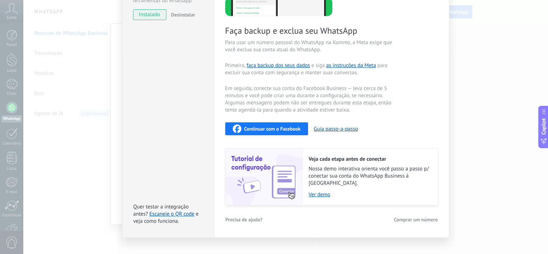 This screenshot has height=254, width=548. Describe the element at coordinates (544, 127) in the screenshot. I see `span: Copilot` at that location.